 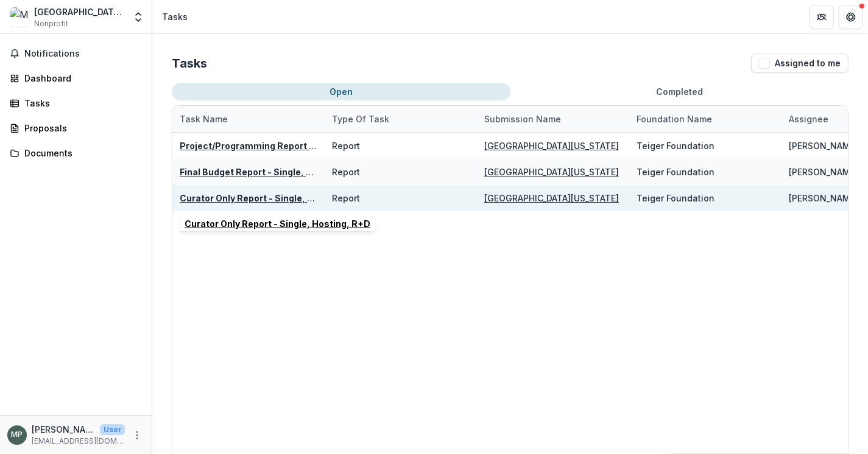 What do you see at coordinates (138, 17) in the screenshot?
I see `button: Open entity switcher` at bounding box center [138, 17].